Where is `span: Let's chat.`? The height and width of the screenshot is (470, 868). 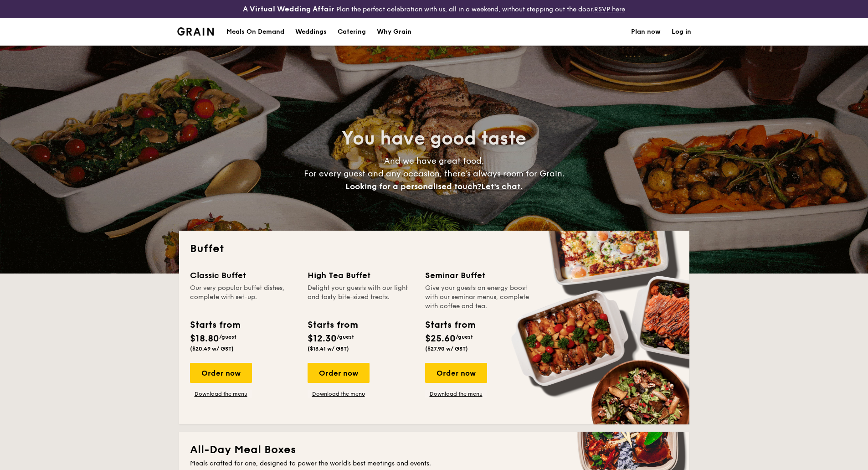
span: Let's chat. is located at coordinates (502, 186).